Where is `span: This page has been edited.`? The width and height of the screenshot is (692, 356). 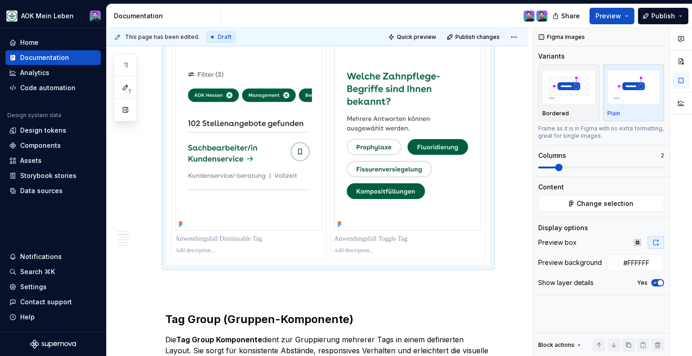 span: This page has been edited. is located at coordinates (162, 37).